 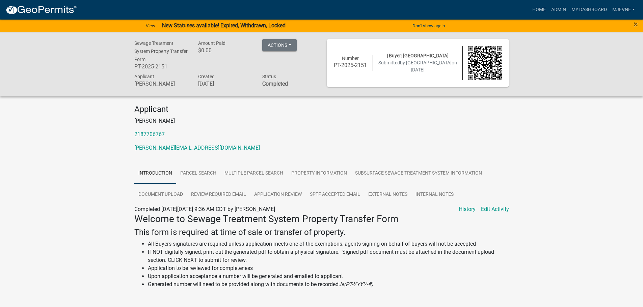 I want to click on a: External Notes, so click(x=388, y=195).